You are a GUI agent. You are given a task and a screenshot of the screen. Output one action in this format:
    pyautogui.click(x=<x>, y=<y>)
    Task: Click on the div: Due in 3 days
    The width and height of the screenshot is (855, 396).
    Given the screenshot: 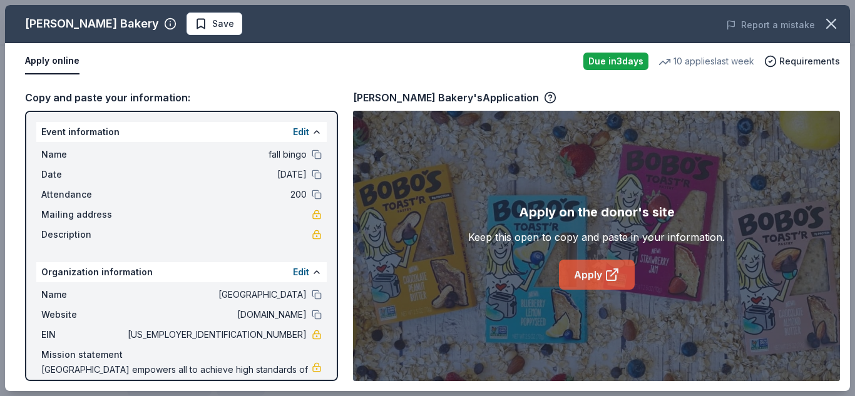 What is the action you would take?
    pyautogui.click(x=616, y=61)
    